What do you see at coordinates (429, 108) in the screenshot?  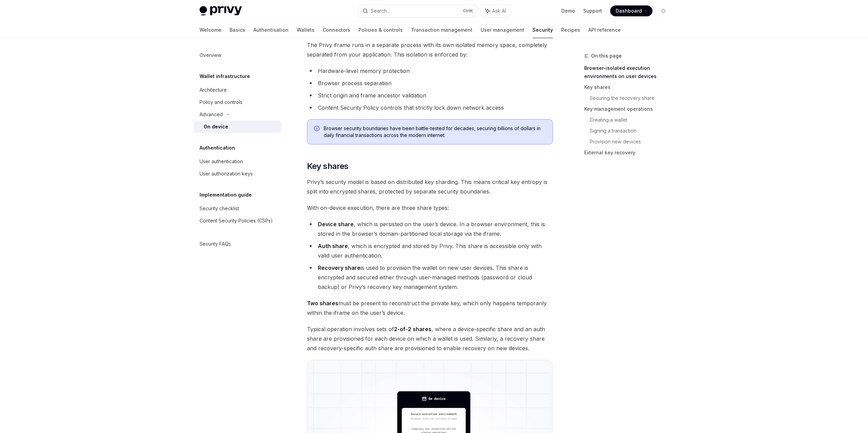 I see `li: Content Security Policy controls that strictly lock down network access` at bounding box center [429, 108].